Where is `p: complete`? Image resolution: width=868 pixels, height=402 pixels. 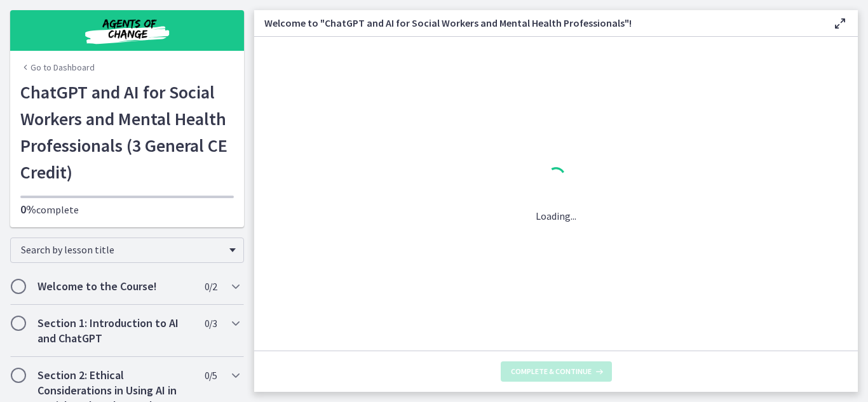
p: complete is located at coordinates (127, 210).